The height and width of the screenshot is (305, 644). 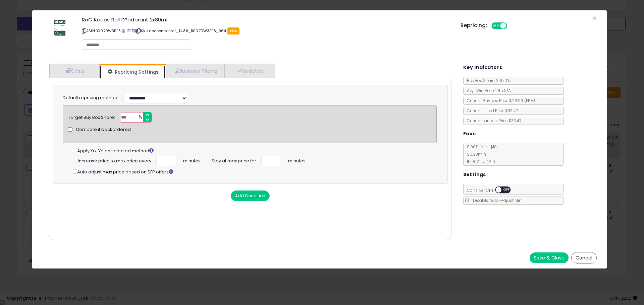 What do you see at coordinates (487, 90) in the screenshot?
I see `span: Avg. Win Price 24h: N/A` at bounding box center [487, 90].